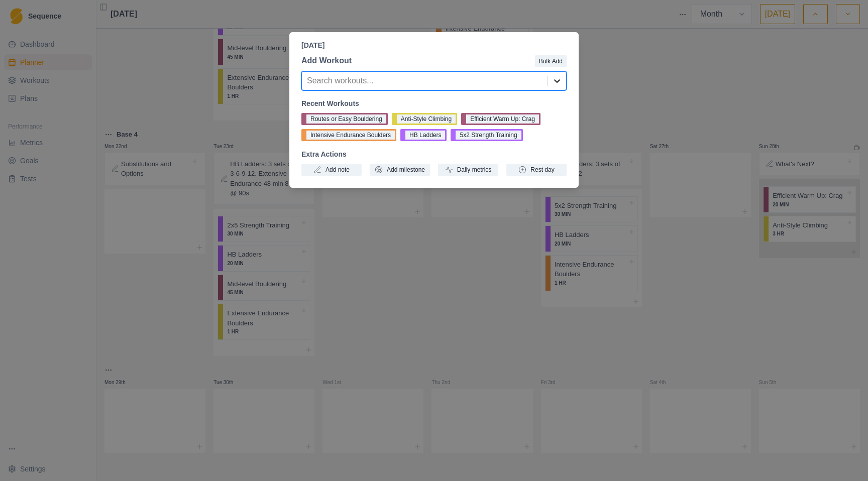 This screenshot has width=868, height=481. Describe the element at coordinates (424, 119) in the screenshot. I see `button: Anti-Style Climbing` at that location.